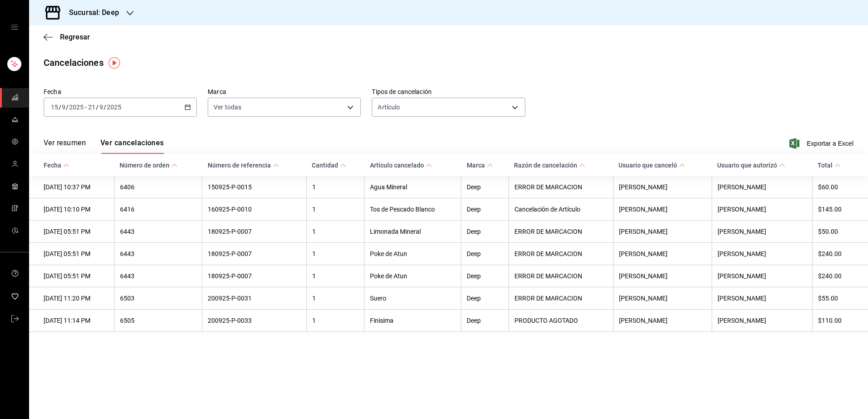 The image size is (868, 419). What do you see at coordinates (157, 187) in the screenshot?
I see `th: 6406` at bounding box center [157, 187].